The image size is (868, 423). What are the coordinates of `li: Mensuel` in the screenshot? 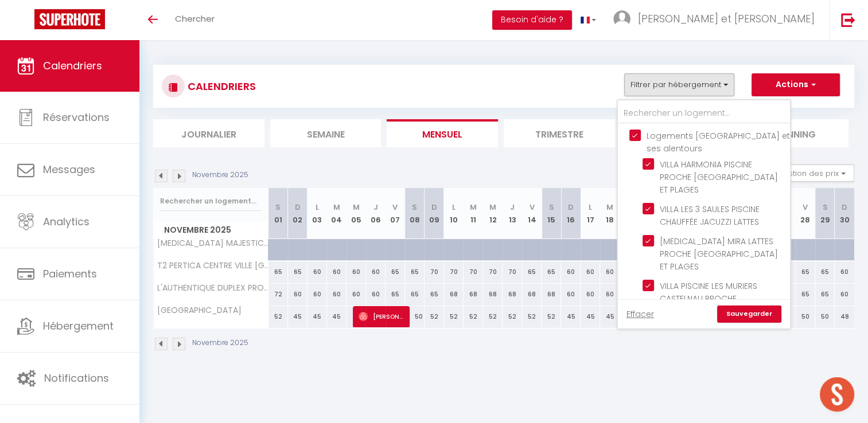 It's located at (442, 133).